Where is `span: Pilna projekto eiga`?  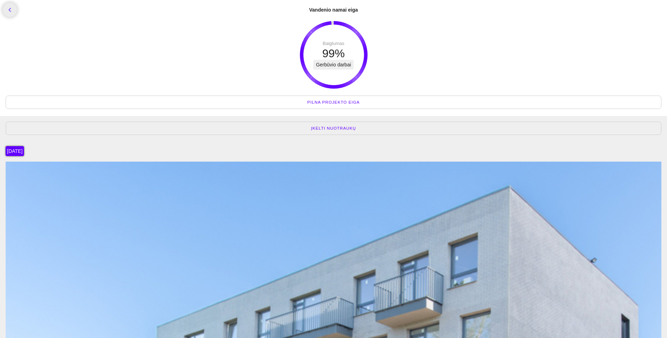 span: Pilna projekto eiga is located at coordinates (334, 102).